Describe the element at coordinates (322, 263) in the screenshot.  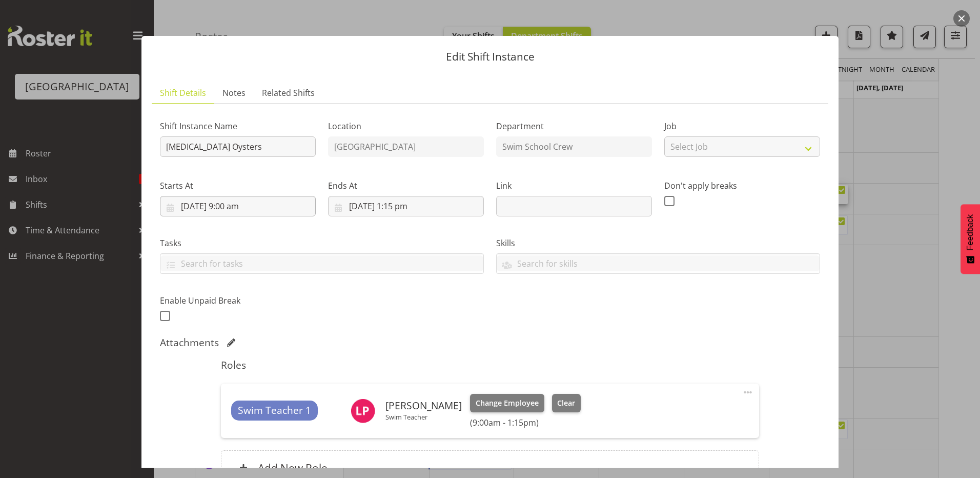
I see `input: Search for tasks` at that location.